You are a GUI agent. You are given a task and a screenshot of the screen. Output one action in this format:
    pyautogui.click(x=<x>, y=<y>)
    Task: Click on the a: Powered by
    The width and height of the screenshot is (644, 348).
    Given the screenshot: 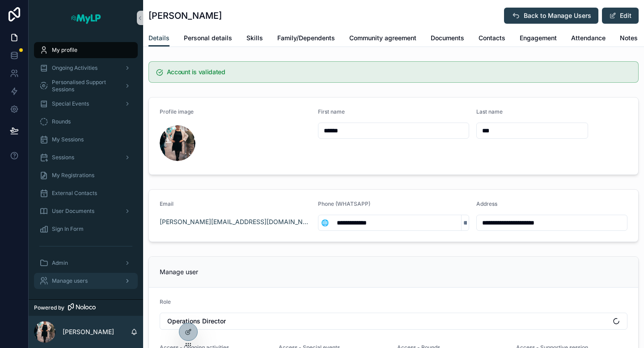 What is the action you would take?
    pyautogui.click(x=86, y=307)
    